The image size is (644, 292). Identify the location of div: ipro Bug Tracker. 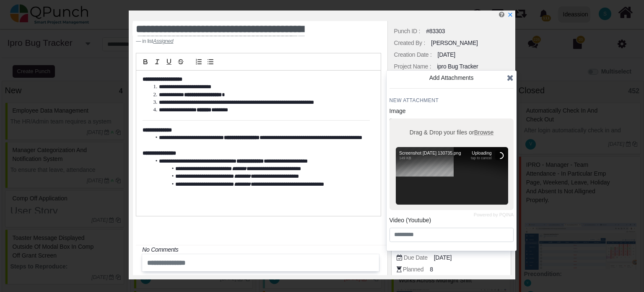
(457, 66).